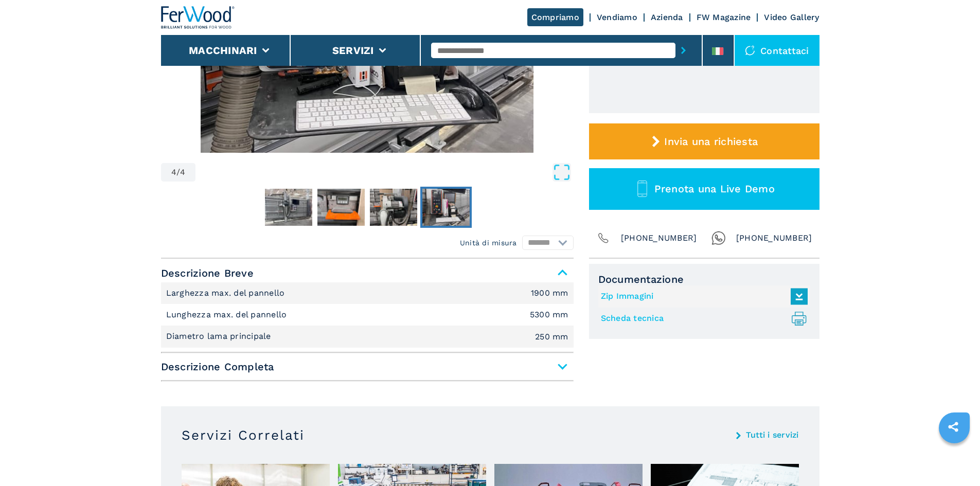  I want to click on a: Tutti i servizi, so click(772, 435).